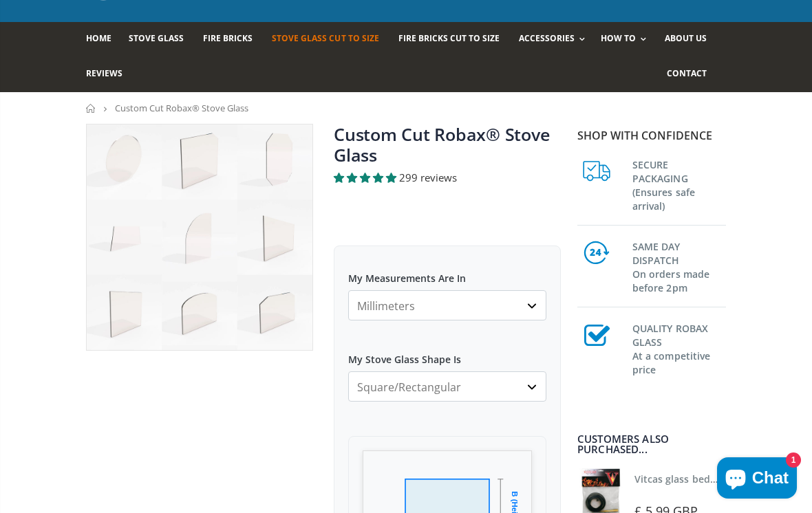 The width and height of the screenshot is (812, 513). I want to click on span: How To, so click(618, 38).